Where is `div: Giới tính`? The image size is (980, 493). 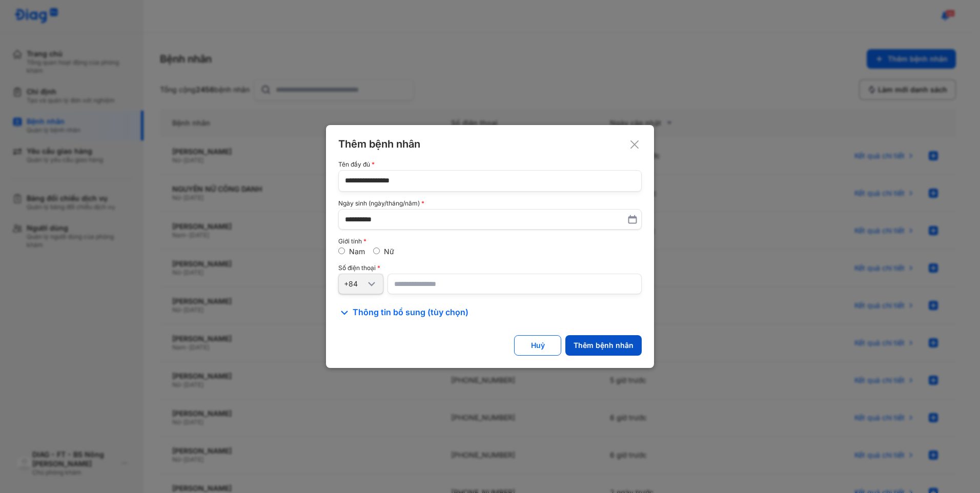
div: Giới tính is located at coordinates (490, 241).